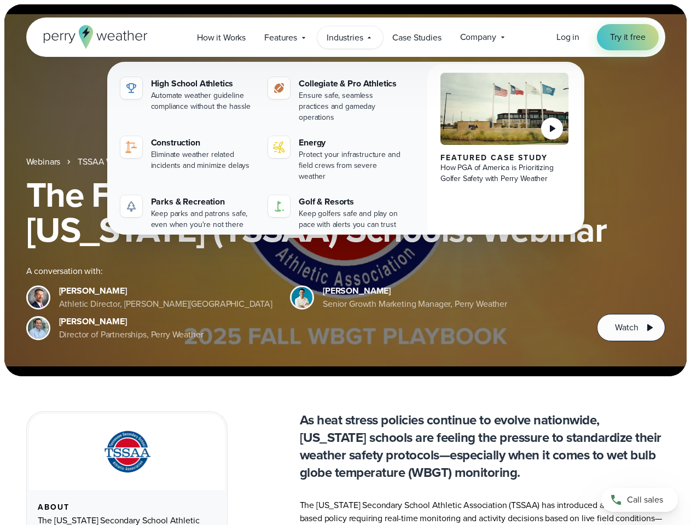 Image resolution: width=691 pixels, height=525 pixels. I want to click on div: High School Athletics, so click(203, 84).